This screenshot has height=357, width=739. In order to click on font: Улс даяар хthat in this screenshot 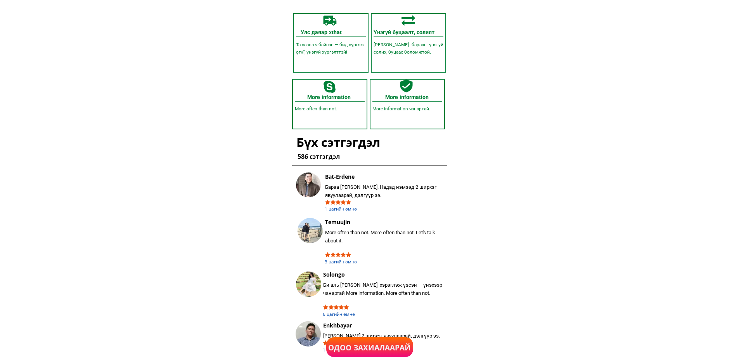, I will do `click(321, 32)`.